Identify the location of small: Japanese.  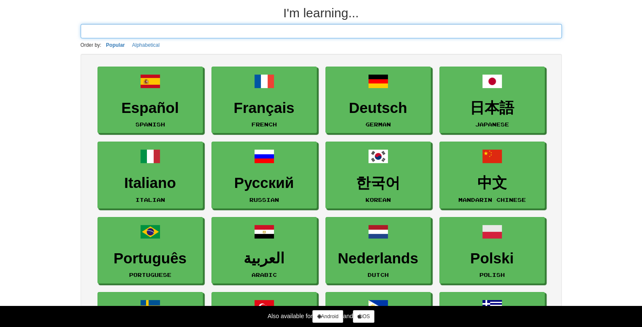
(492, 124).